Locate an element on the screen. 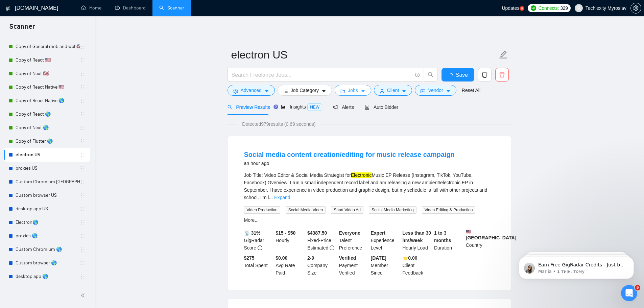  text: 5 is located at coordinates (522, 9).